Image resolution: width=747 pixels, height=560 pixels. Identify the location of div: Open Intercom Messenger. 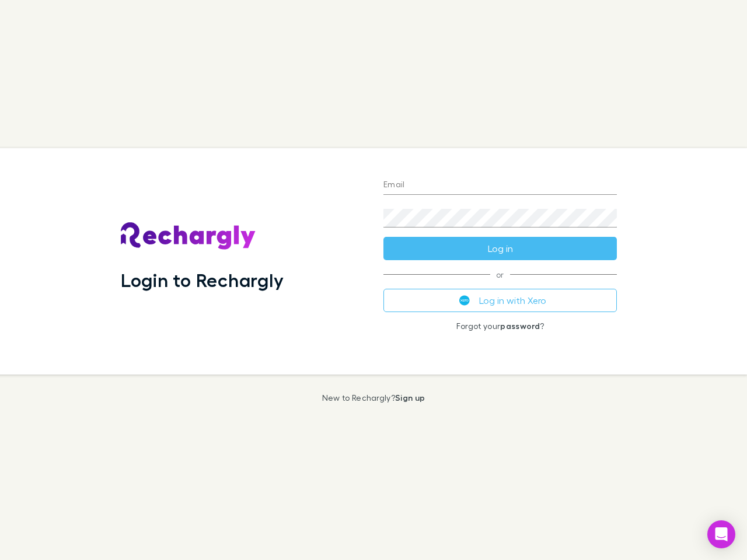
(721, 535).